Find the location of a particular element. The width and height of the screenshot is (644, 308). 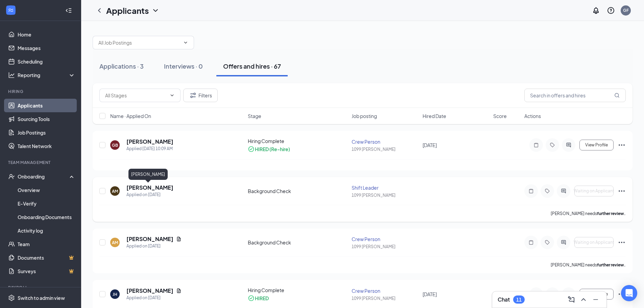

a: Team is located at coordinates (47, 244).